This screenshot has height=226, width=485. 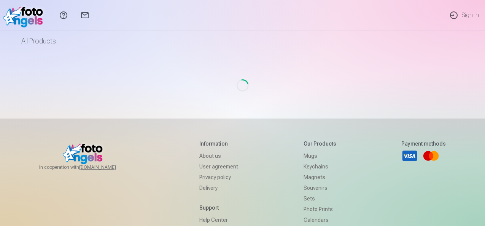 I want to click on a: Mastercard, so click(x=431, y=156).